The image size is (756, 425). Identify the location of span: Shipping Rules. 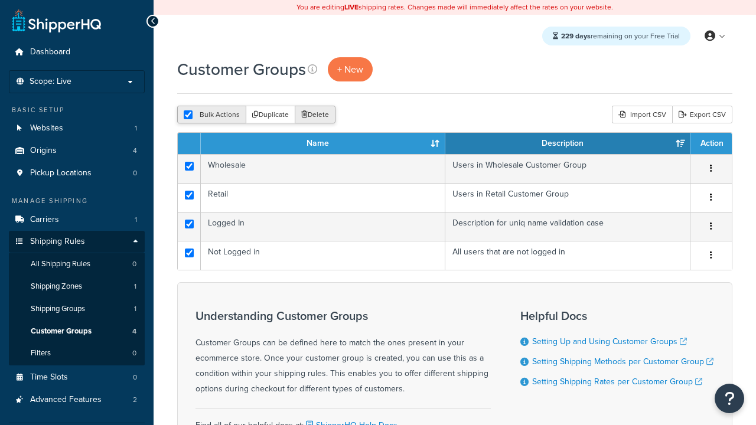
(57, 241).